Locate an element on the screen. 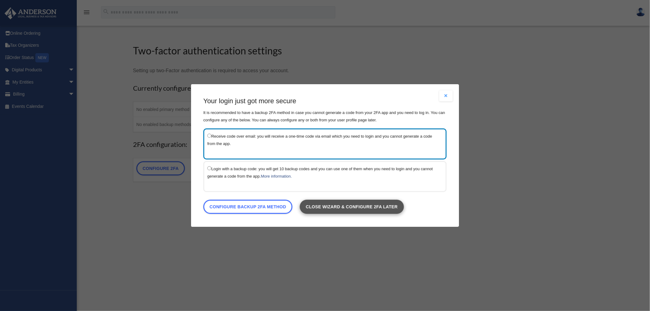 The height and width of the screenshot is (311, 650). input: Login with a backup code: you will get 10 backup codes and you can use one of them when you need ... is located at coordinates (209, 168).